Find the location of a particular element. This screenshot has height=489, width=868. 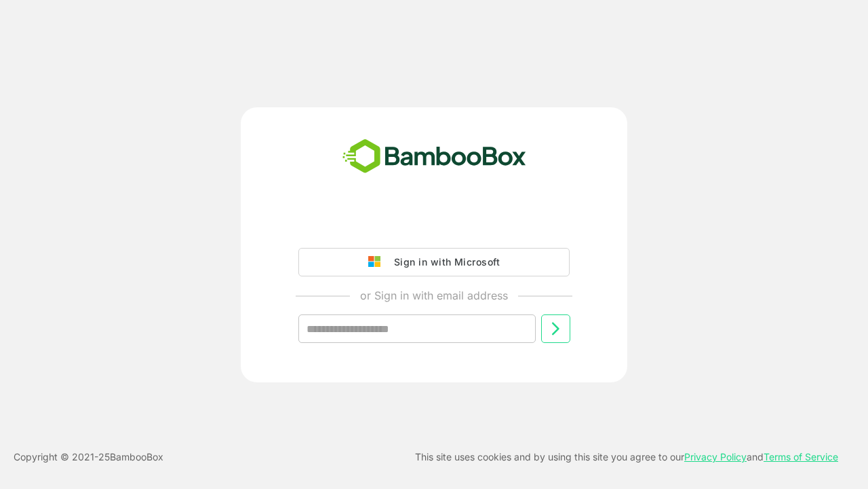

p: This site uses cookies and by using this site you agree to our and is located at coordinates (626, 457).